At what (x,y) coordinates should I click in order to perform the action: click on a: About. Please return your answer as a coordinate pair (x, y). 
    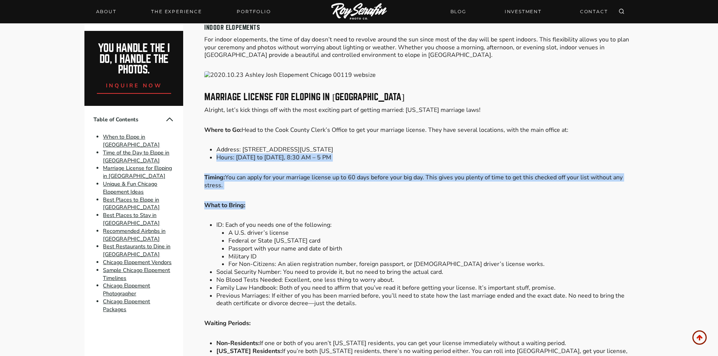
    Looking at the image, I should click on (106, 12).